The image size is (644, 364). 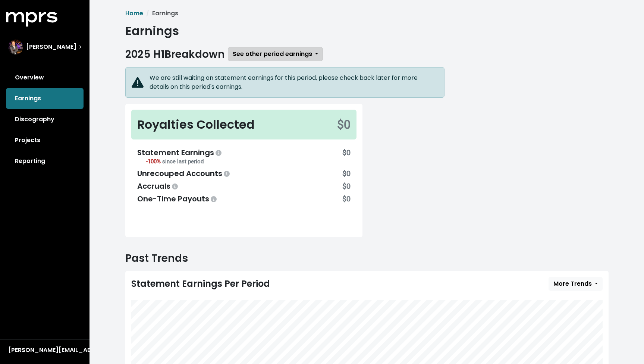 I want to click on small: -100%, so click(x=175, y=161).